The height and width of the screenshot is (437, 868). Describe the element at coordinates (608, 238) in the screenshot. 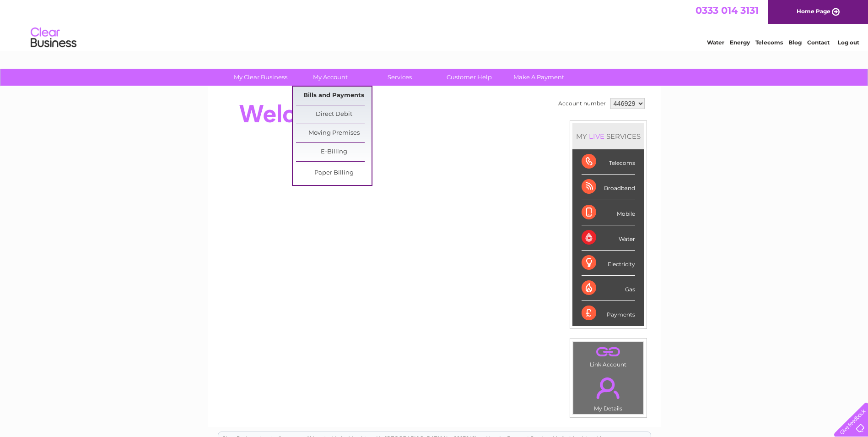

I see `div: Water` at that location.